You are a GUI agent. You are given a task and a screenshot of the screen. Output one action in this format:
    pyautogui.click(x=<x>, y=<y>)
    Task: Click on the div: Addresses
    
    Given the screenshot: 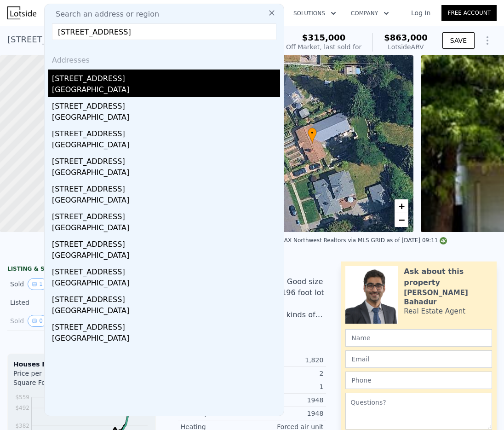 What is the action you would take?
    pyautogui.click(x=164, y=58)
    